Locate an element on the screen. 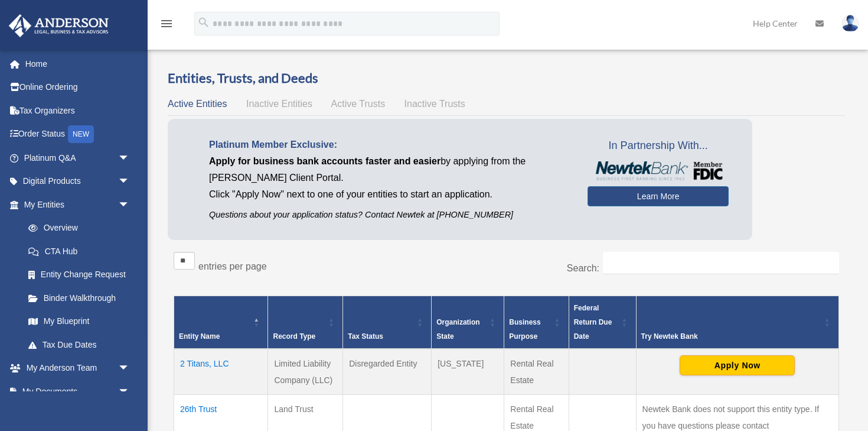 The width and height of the screenshot is (868, 431). span: Apply for business bank accounts faster and easier is located at coordinates (325, 160).